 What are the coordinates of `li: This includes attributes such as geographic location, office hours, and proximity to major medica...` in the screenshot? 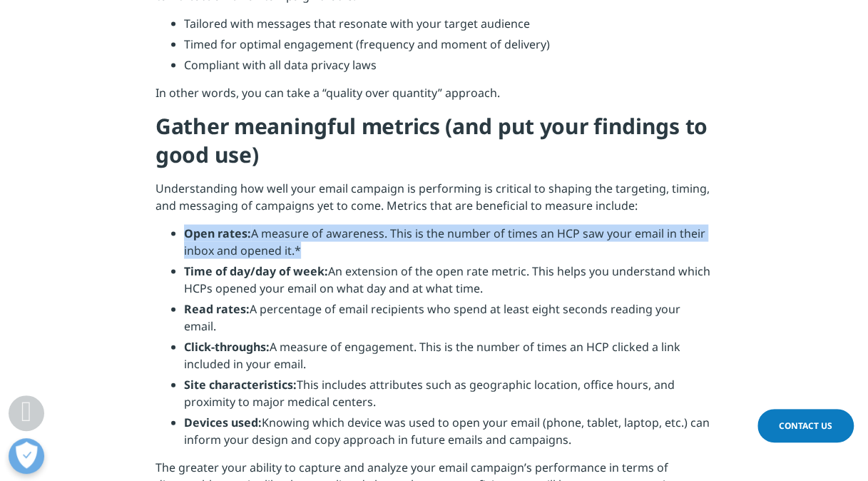 It's located at (448, 398).